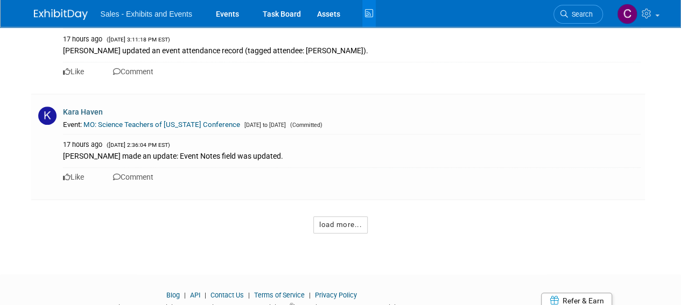  Describe the element at coordinates (336, 295) in the screenshot. I see `a: Privacy Policy` at that location.